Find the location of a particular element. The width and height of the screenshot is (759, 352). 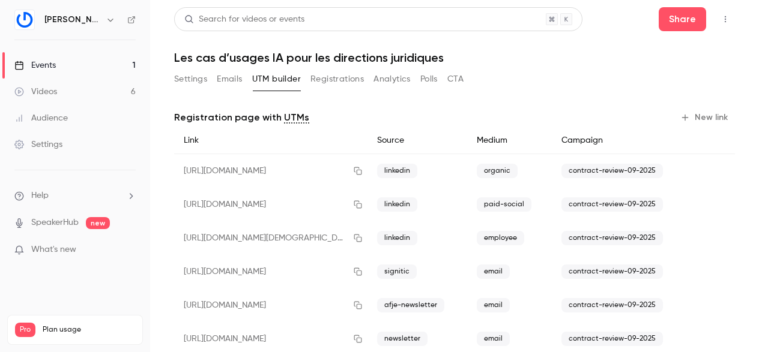

span: Plan usage is located at coordinates (89, 330).